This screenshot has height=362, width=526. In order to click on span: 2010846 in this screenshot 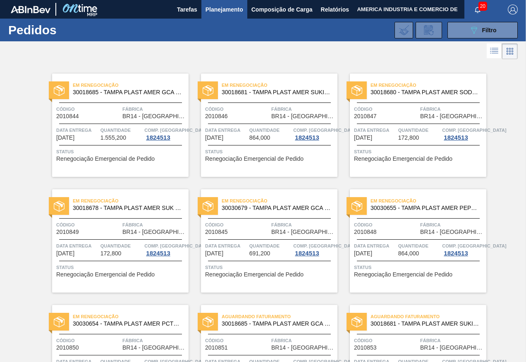, I will do `click(216, 116)`.